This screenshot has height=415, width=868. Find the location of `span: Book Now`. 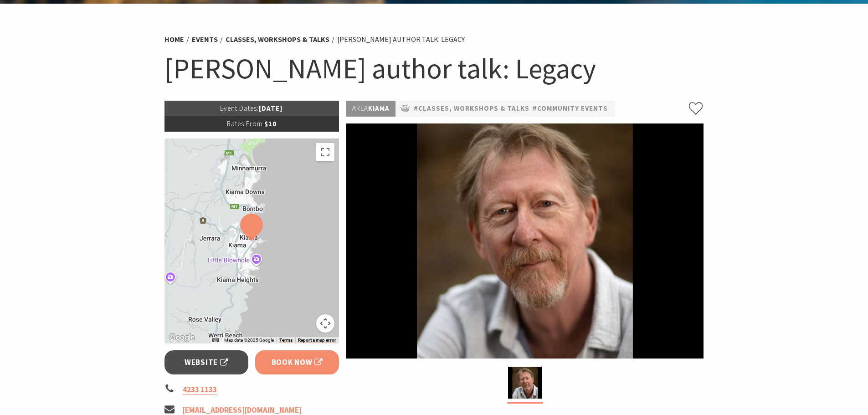

span: Book Now is located at coordinates (297, 362).